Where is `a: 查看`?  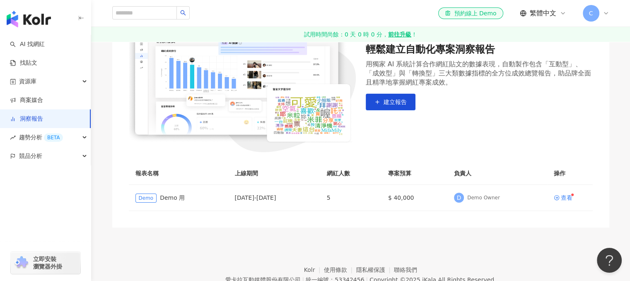 a: 查看 is located at coordinates (563, 198).